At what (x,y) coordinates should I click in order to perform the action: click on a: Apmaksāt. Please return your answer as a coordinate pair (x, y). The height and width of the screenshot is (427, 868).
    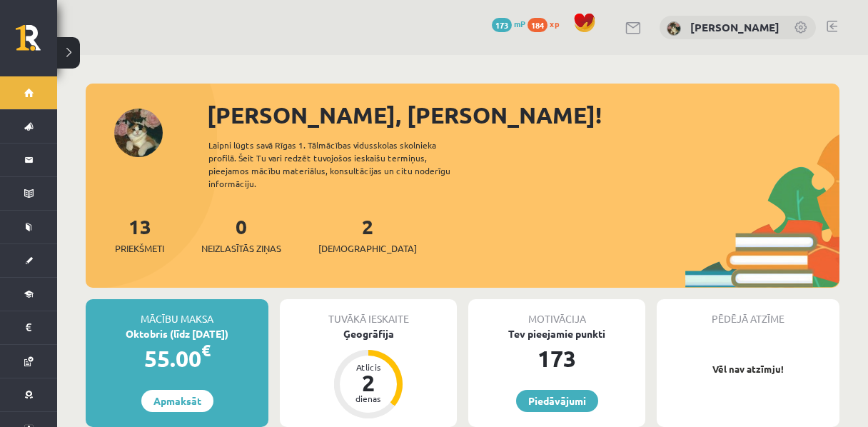
    Looking at the image, I should click on (177, 401).